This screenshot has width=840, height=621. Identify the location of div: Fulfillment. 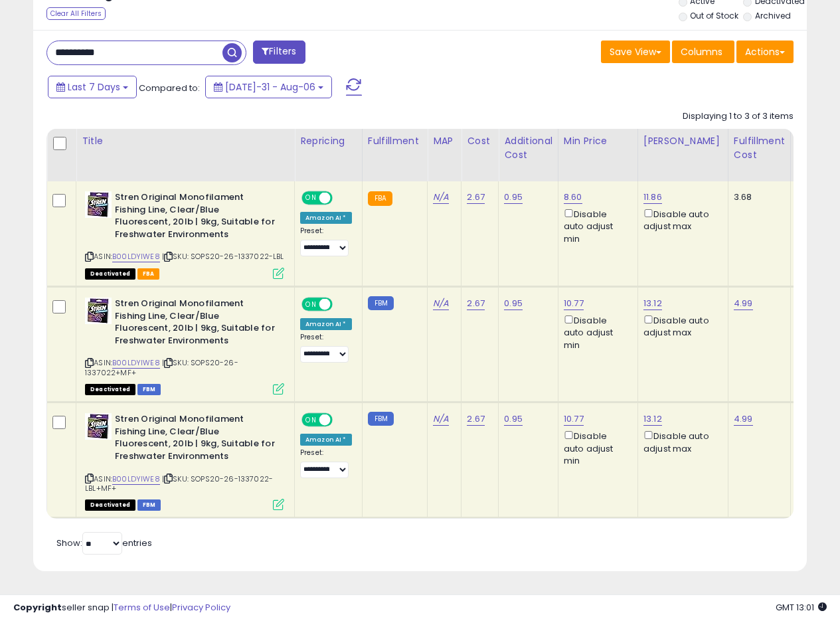
(395, 141).